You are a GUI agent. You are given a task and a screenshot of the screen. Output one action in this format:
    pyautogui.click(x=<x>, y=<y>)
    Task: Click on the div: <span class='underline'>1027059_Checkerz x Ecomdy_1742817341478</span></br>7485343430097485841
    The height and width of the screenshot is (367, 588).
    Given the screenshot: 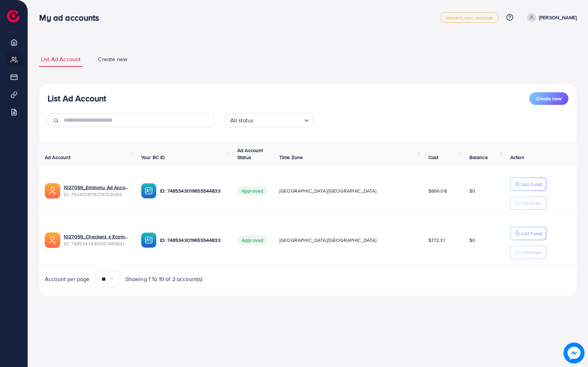 What is the action you would take?
    pyautogui.click(x=97, y=240)
    